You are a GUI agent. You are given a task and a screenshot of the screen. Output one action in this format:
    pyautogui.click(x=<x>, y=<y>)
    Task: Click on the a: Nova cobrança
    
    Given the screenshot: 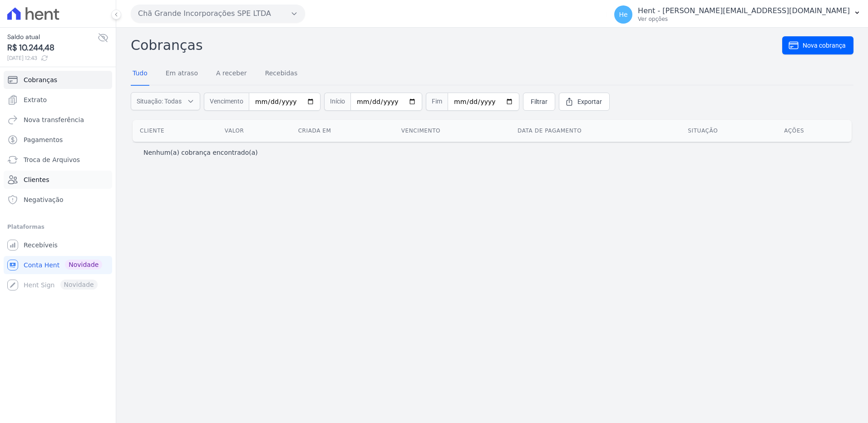 What is the action you would take?
    pyautogui.click(x=818, y=45)
    